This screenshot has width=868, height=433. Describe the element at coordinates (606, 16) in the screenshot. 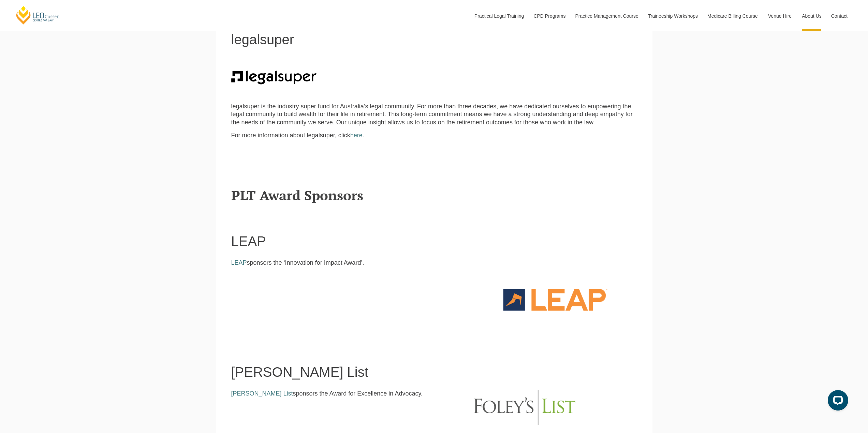

I see `a: Practice Management Course` at that location.